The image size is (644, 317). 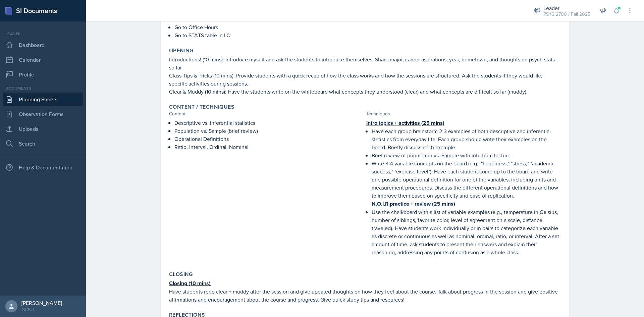 I want to click on u: N.O.I.R practice + review (25 mins), so click(x=413, y=203).